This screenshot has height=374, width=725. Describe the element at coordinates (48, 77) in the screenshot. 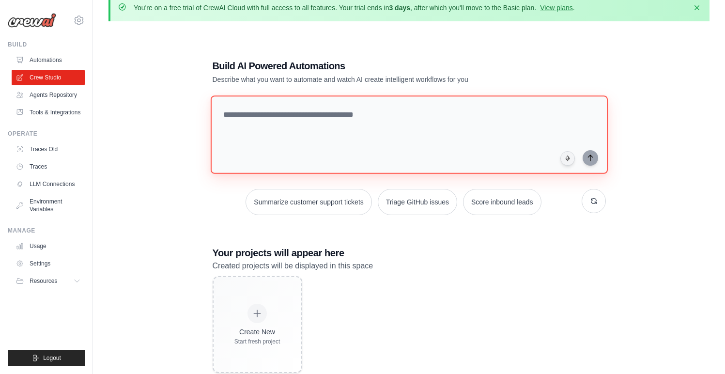

I see `a: Crew Studio` at that location.